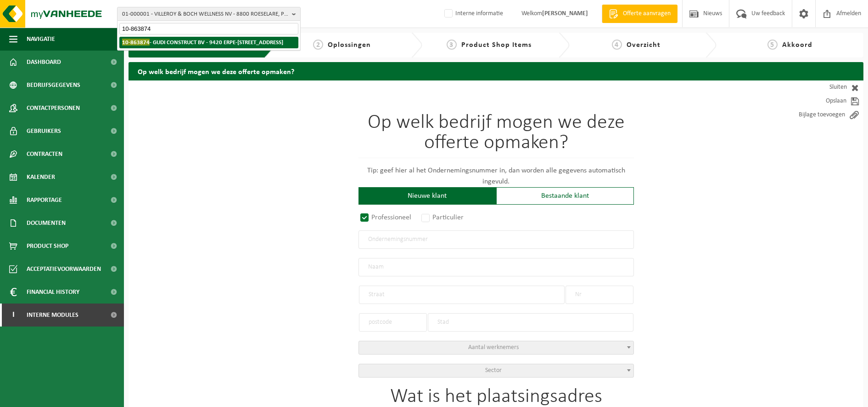 This screenshot has width=868, height=407. What do you see at coordinates (52, 315) in the screenshot?
I see `span: Interne modules` at bounding box center [52, 315].